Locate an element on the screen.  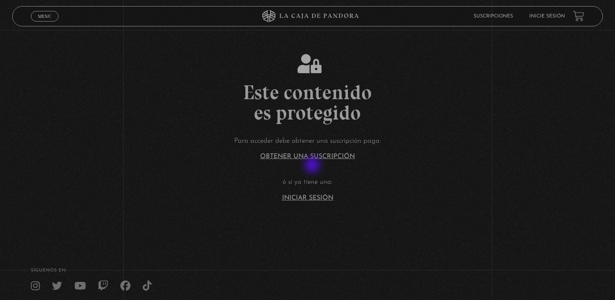
span: Menu is located at coordinates (44, 16).